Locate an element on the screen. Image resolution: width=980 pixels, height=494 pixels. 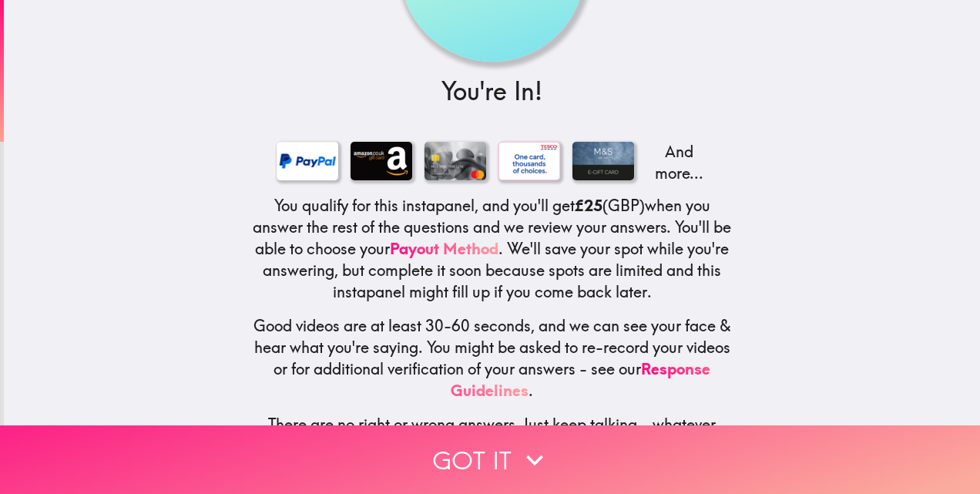
h5: There are no right or wrong answers. Just keep talking - whatever comes to mind. And have fun! is located at coordinates (492, 436).